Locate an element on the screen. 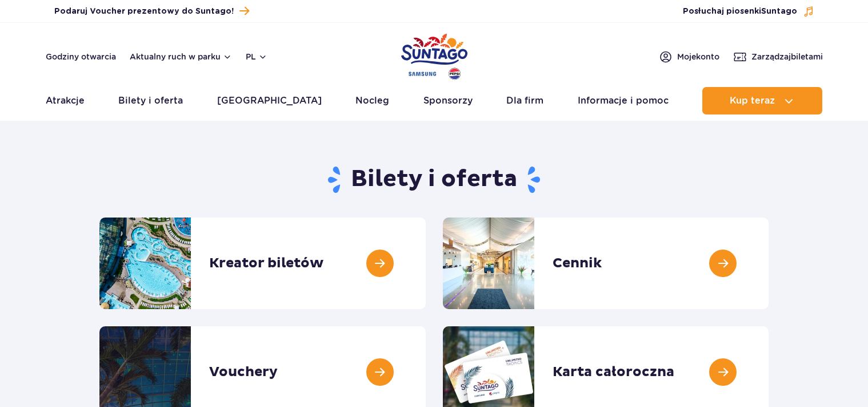  a: Park of Poland is located at coordinates (434, 55).